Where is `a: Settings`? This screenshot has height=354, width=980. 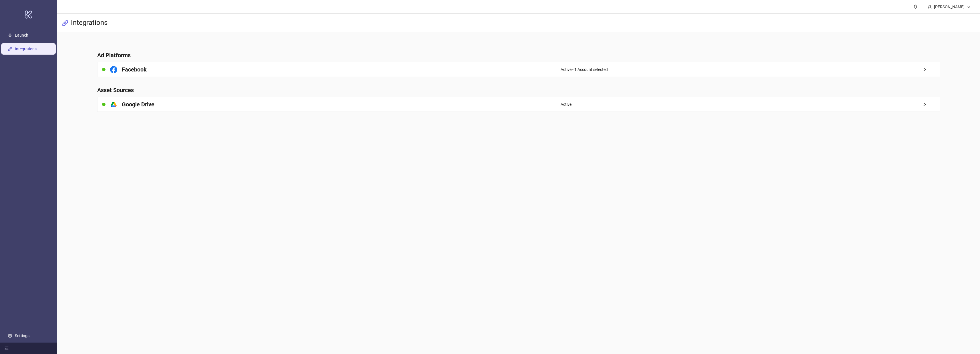 a: Settings is located at coordinates (22, 335).